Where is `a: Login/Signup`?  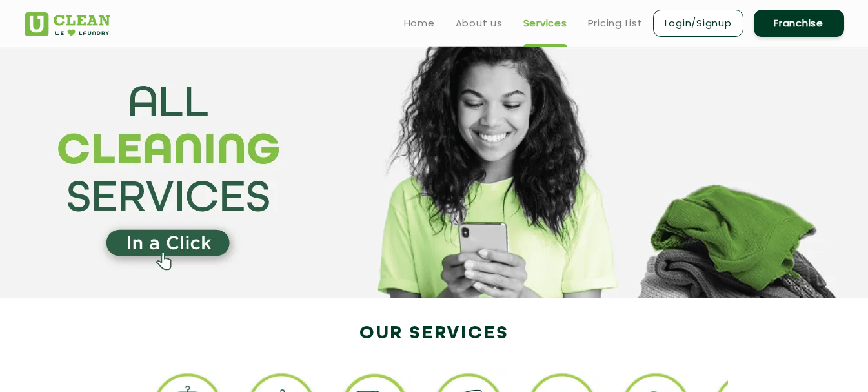 a: Login/Signup is located at coordinates (699, 23).